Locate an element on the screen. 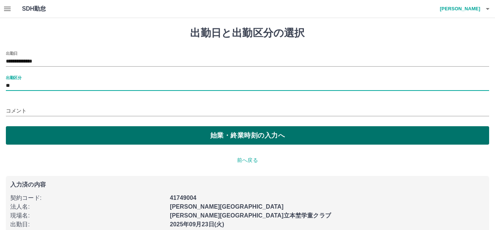 Image resolution: width=495 pixels, height=230 pixels. p: 現場名 : is located at coordinates (88, 215).